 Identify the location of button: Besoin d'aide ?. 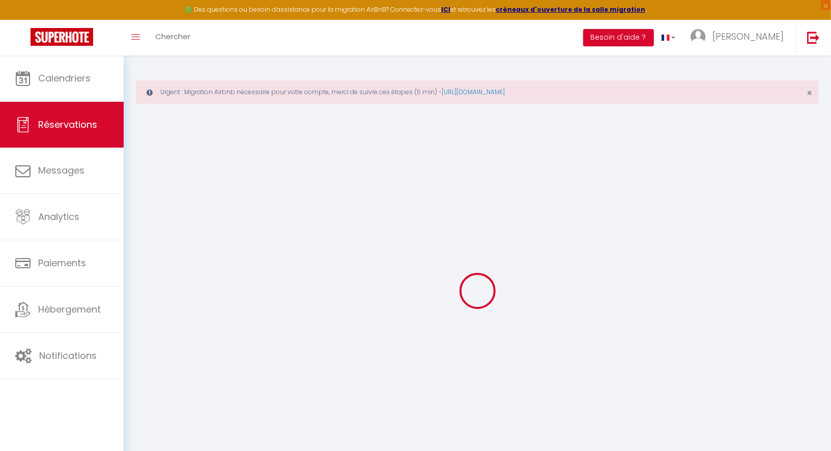
(619, 38).